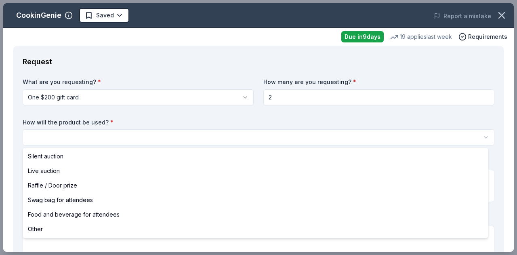 The height and width of the screenshot is (255, 517). I want to click on span: Food and beverage for attendees, so click(73, 214).